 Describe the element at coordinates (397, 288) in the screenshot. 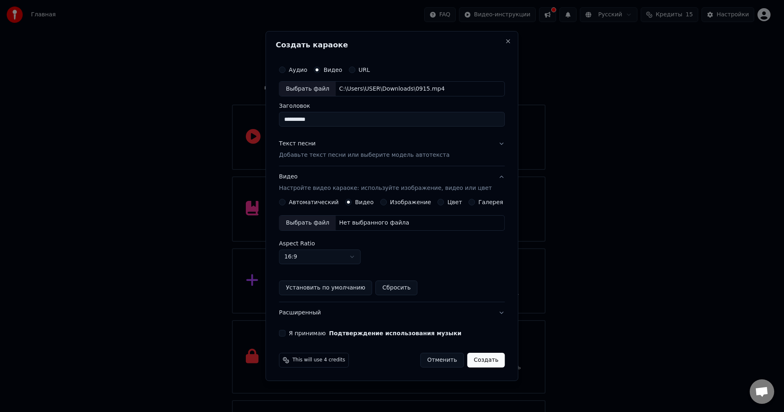

I see `button: Сбросить` at that location.